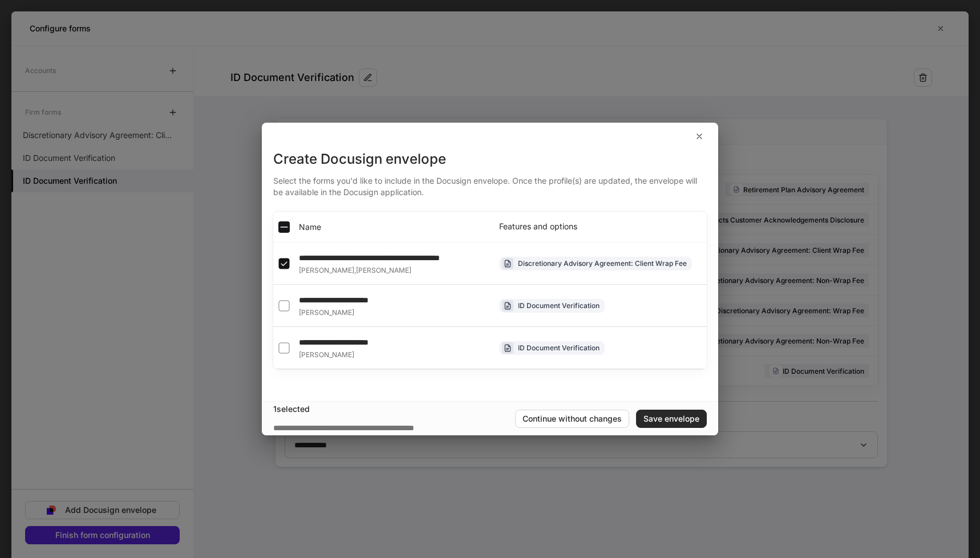 Image resolution: width=980 pixels, height=558 pixels. What do you see at coordinates (310, 227) in the screenshot?
I see `span: Name` at bounding box center [310, 227].